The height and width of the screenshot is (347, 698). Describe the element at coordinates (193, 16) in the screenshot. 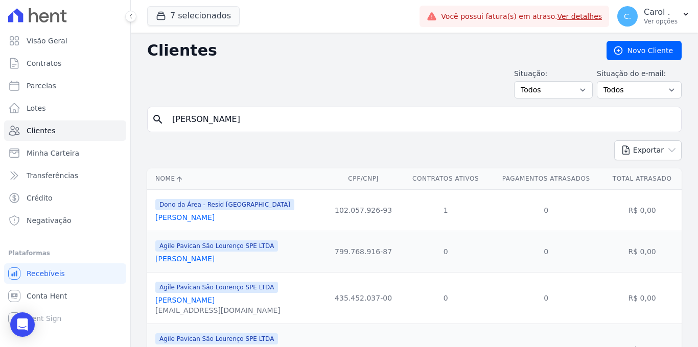

I see `button: 7 selecionados` at that location.